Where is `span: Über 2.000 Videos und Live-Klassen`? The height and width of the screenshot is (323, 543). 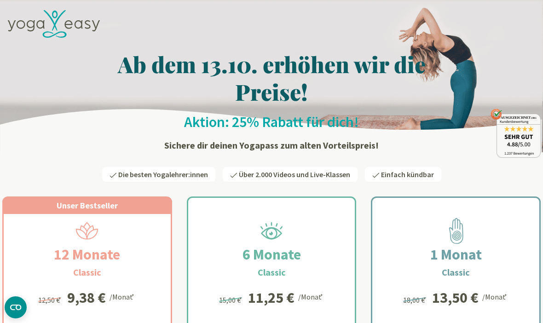 span: Über 2.000 Videos und Live-Klassen is located at coordinates (294, 174).